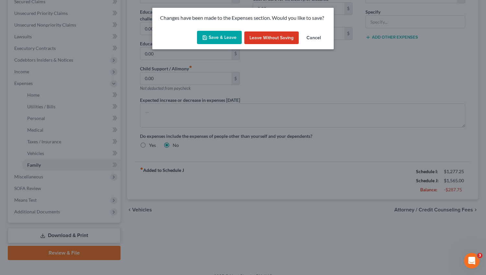 The width and height of the screenshot is (486, 275). I want to click on span: 3, so click(480, 255).